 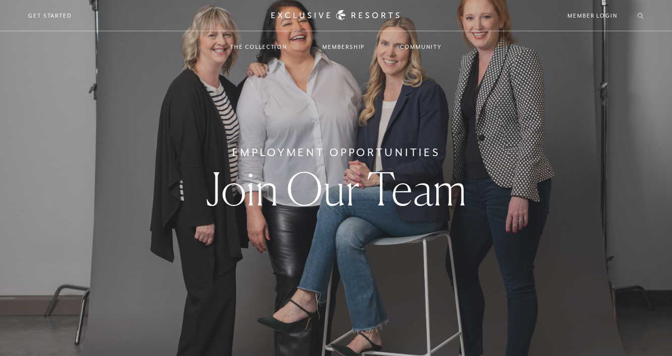 What do you see at coordinates (336, 153) in the screenshot?
I see `h6: Employment Opportunities` at bounding box center [336, 153].